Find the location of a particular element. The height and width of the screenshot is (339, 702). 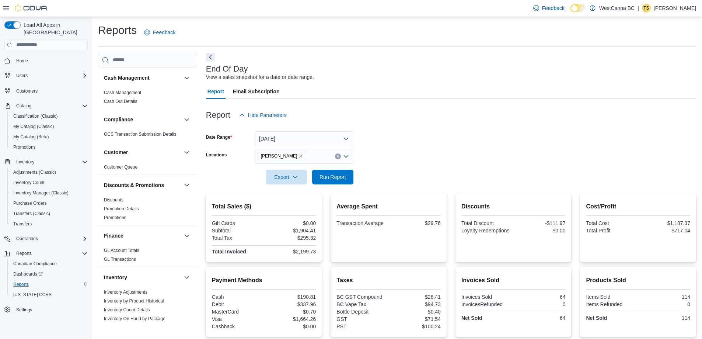

a: Cash Management is located at coordinates (122, 92).